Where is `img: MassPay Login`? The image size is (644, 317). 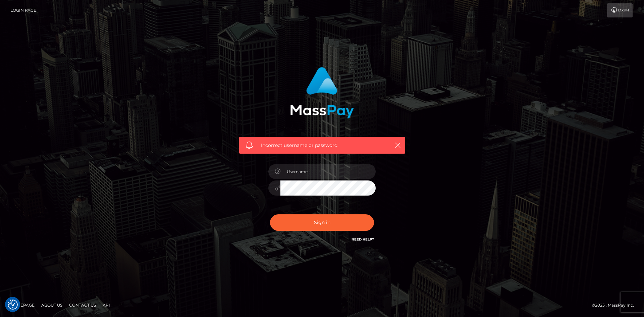
img: MassPay Login is located at coordinates (322, 93).